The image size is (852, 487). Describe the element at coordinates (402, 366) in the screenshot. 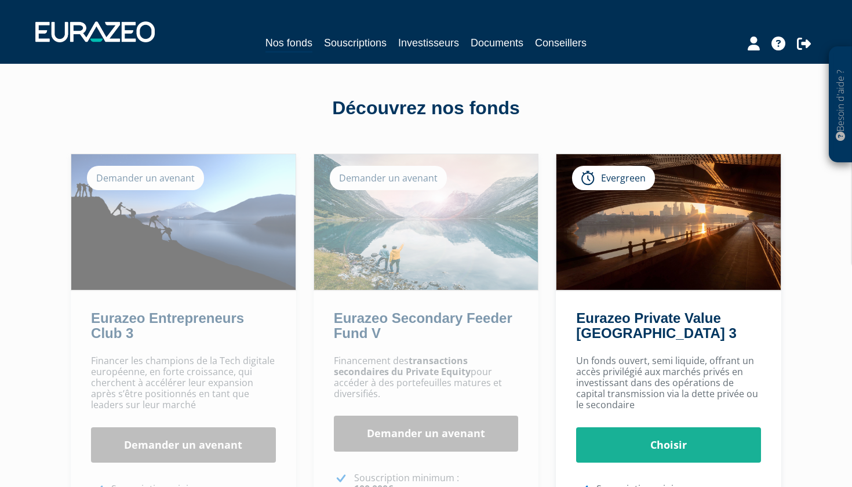

I see `strong: transactions secondaires du Private Equity` at that location.